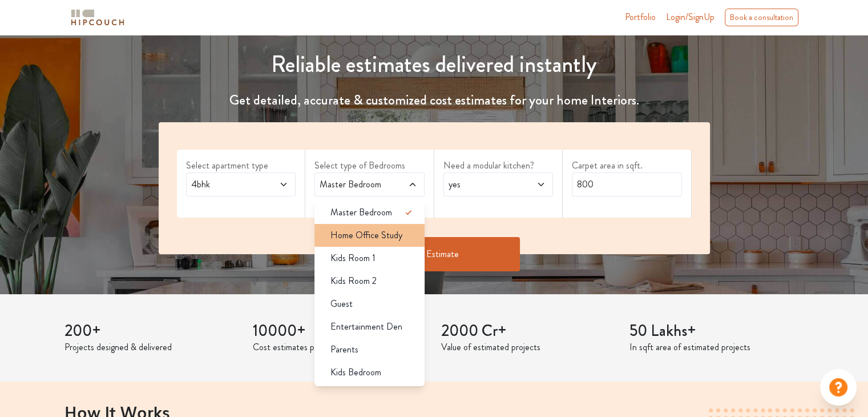  What do you see at coordinates (366, 327) in the screenshot?
I see `span: Entertainment Den` at bounding box center [366, 327].